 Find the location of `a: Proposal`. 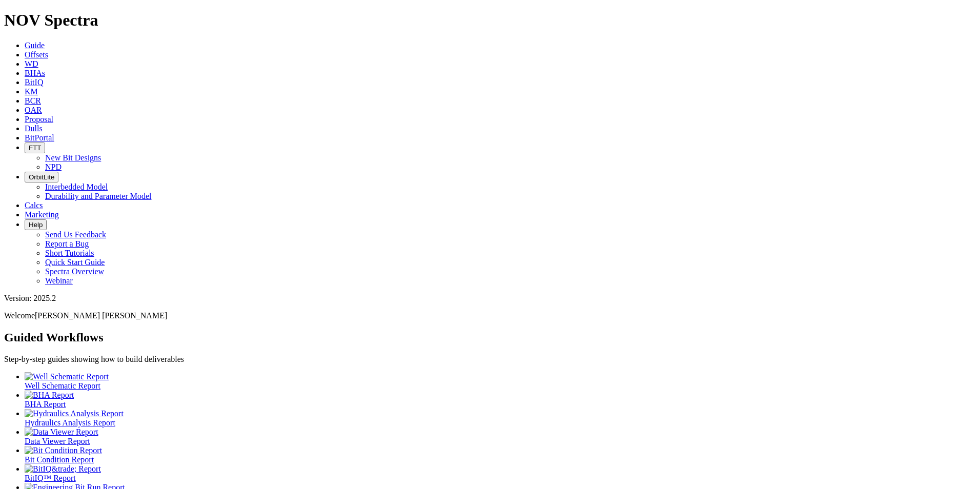

a: Proposal is located at coordinates (39, 119).